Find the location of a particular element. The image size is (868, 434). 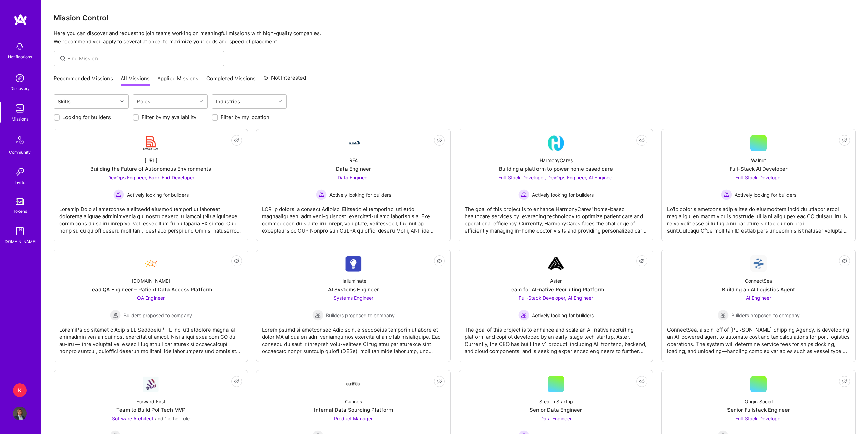

span: Product Manager is located at coordinates (354, 418).